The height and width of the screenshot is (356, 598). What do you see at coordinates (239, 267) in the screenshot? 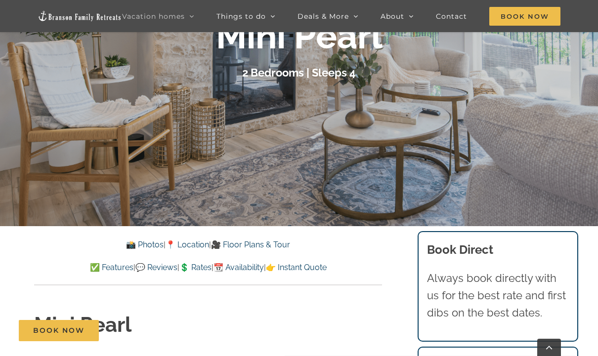
I see `a: 📆 Availability` at bounding box center [239, 267].